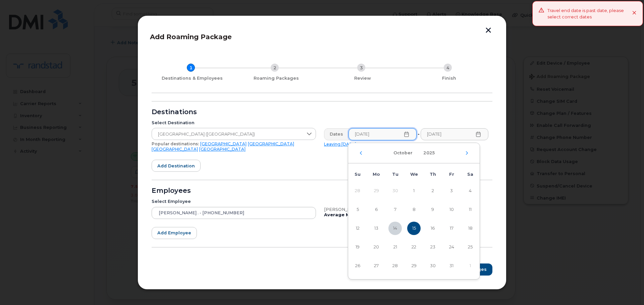 This screenshot has height=305, width=644. Describe the element at coordinates (395, 174) in the screenshot. I see `span: Tu` at that location.